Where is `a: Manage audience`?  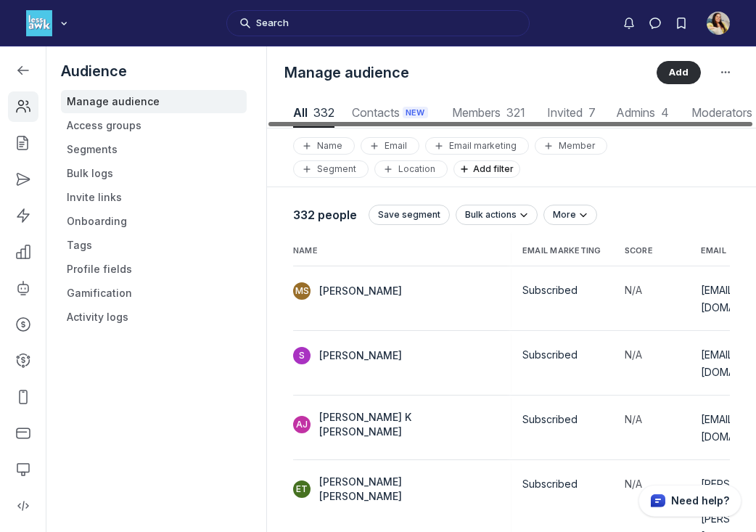
a: Manage audience is located at coordinates (154, 102).